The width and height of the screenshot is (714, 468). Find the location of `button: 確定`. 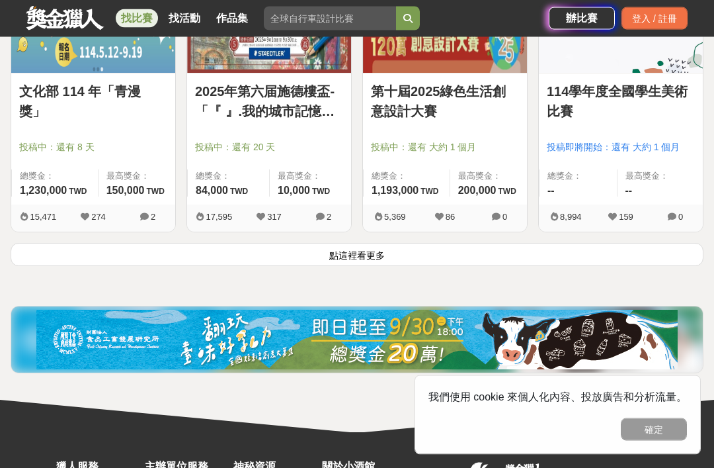

button: 確定 is located at coordinates (654, 429).